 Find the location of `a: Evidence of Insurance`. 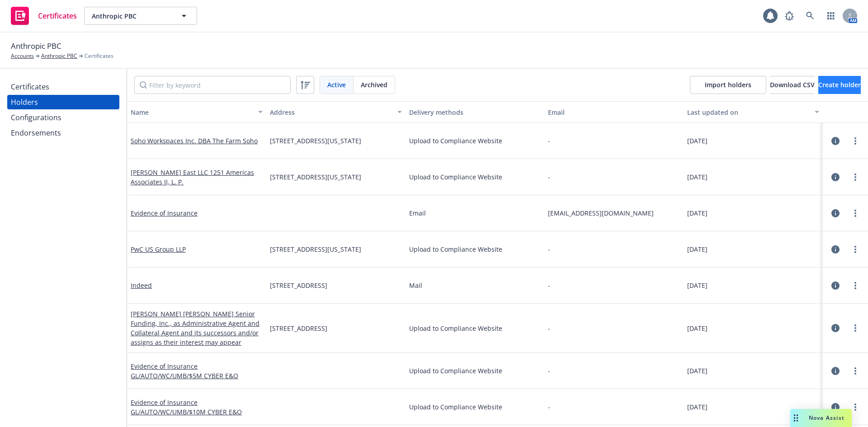

a: Evidence of Insurance is located at coordinates (164, 213).